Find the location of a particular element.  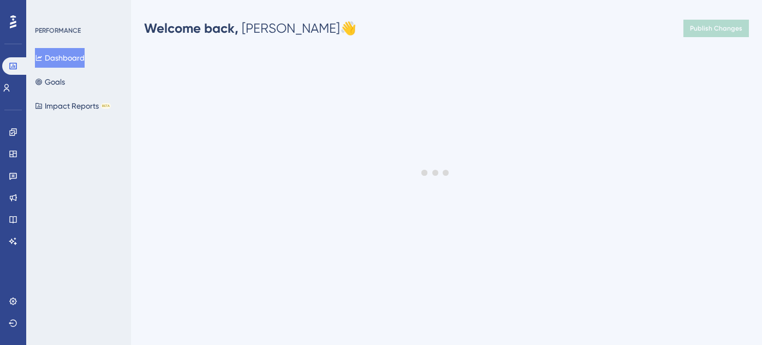

div: PERFORMANCE is located at coordinates (58, 31).